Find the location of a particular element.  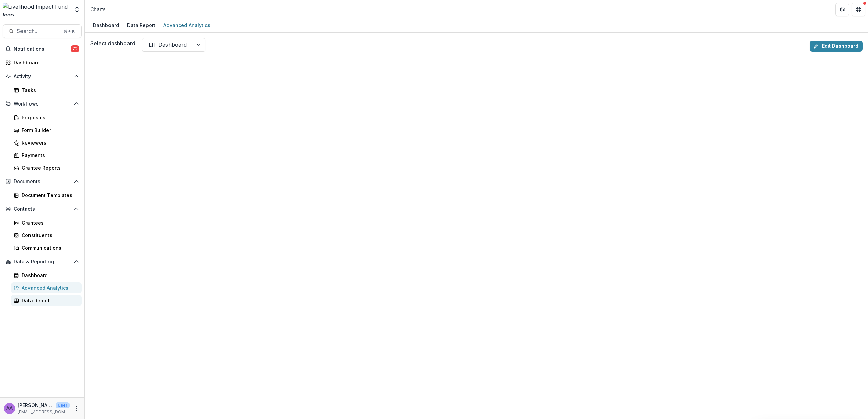

a: Grantee Reports is located at coordinates (46, 168).